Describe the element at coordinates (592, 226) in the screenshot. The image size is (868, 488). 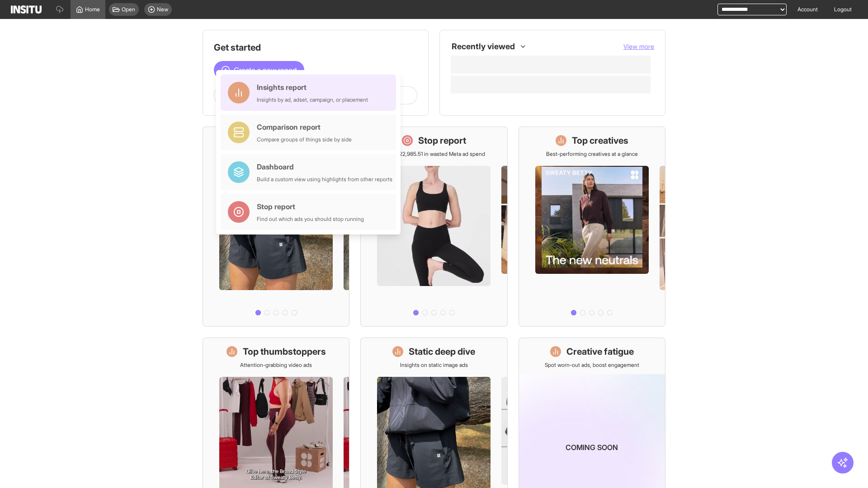
I see `a: Top creativesBest-performing creatives at a glance` at that location.